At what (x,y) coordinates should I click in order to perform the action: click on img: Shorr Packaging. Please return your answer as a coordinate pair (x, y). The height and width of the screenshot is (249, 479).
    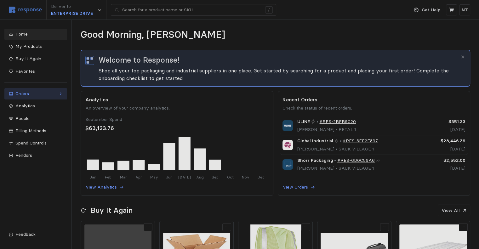
    Looking at the image, I should click on (288, 164).